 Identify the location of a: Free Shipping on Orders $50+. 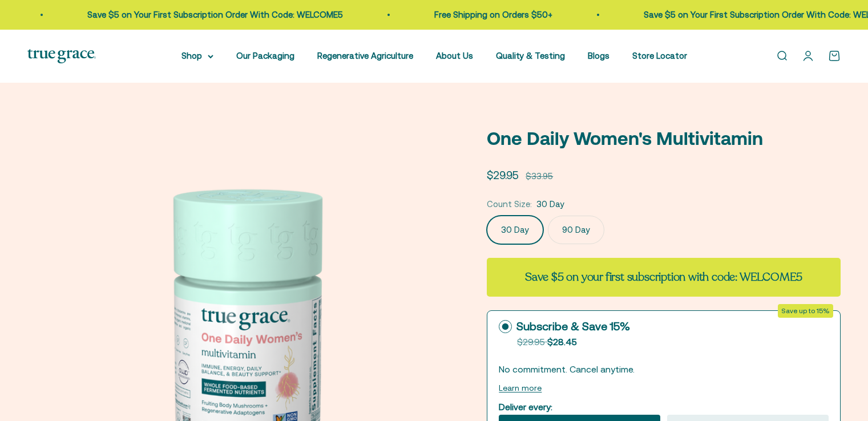
(494, 14).